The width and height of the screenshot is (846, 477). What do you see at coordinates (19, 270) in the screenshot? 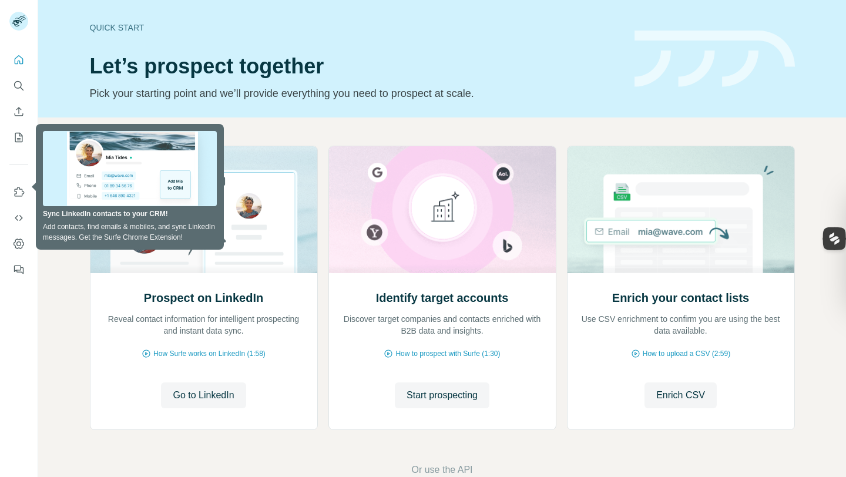
I see `button: Feedback` at bounding box center [19, 270].